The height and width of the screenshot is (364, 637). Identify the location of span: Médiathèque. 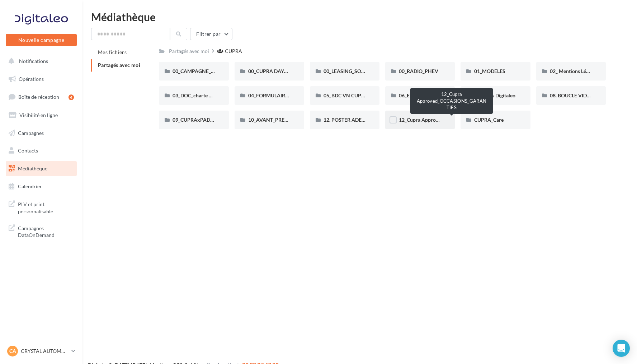
(33, 168).